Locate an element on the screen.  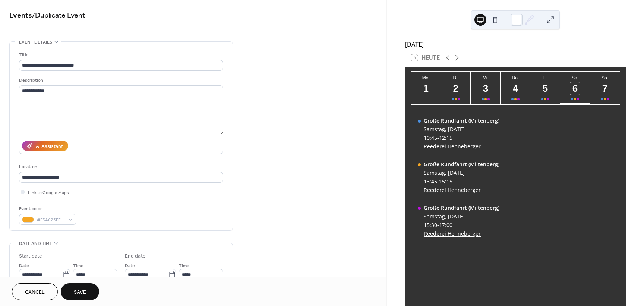
div: Description is located at coordinates (121, 80).